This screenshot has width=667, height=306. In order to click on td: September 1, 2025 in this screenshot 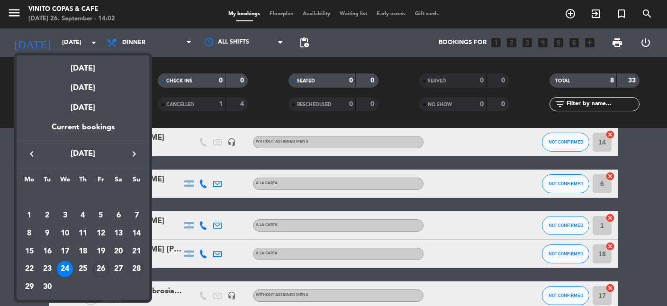, I will do `click(29, 215)`.